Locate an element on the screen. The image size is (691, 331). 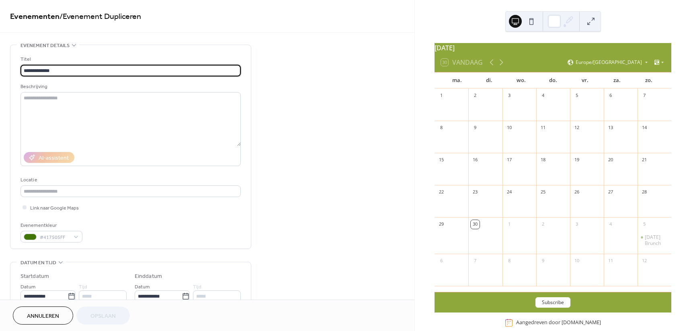
div: vr. is located at coordinates (585, 80).